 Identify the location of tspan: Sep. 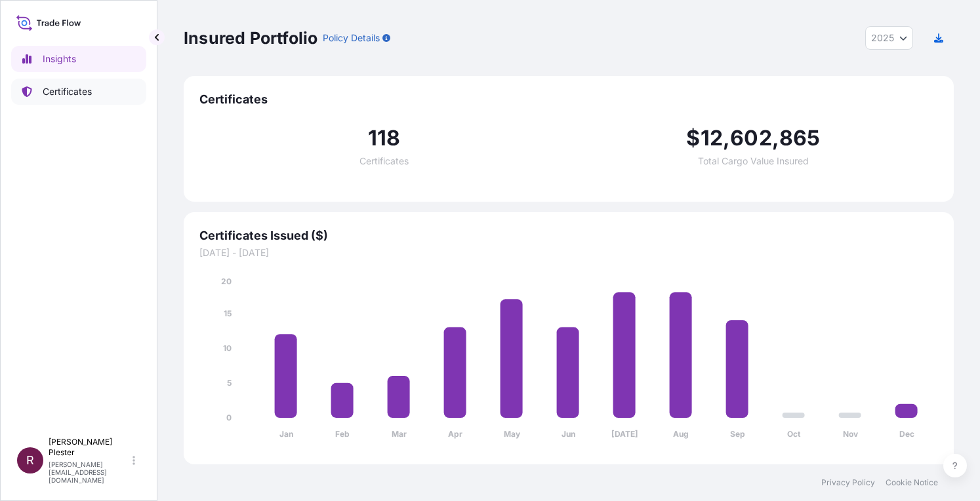
(737, 434).